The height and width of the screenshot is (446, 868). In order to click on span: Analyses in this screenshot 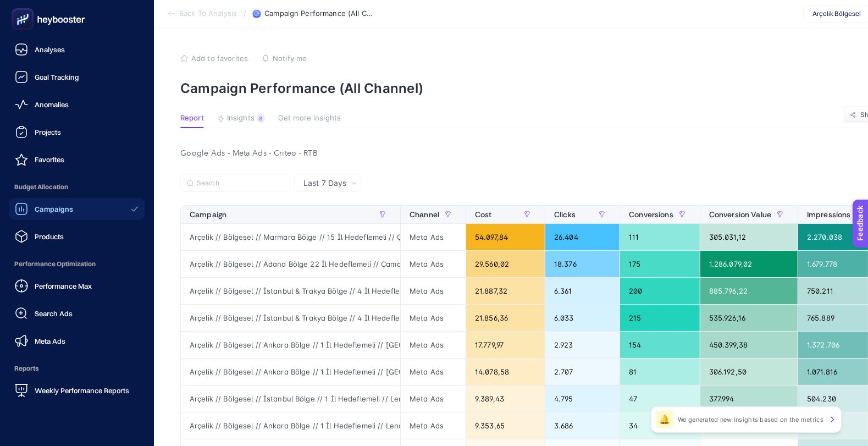, I will do `click(49, 49)`.